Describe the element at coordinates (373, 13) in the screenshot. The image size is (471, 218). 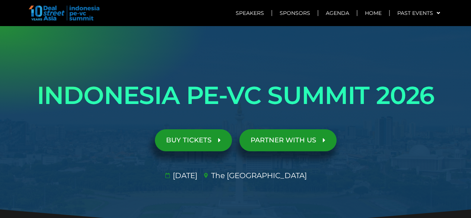
I see `a: Home` at that location.